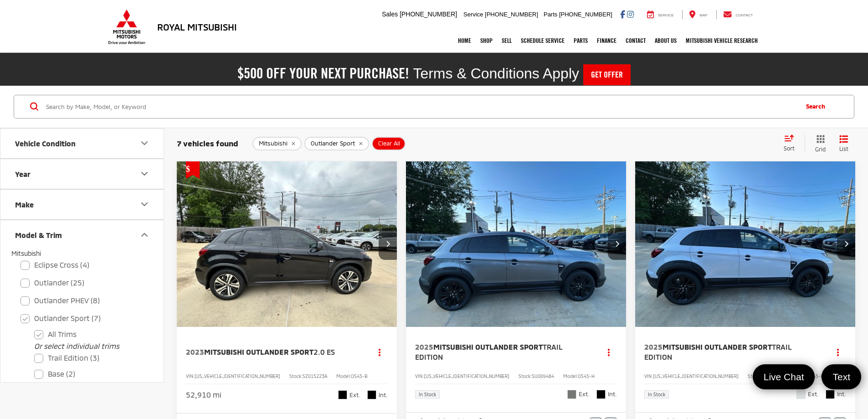 The image size is (868, 419). I want to click on span: Clear All, so click(389, 144).